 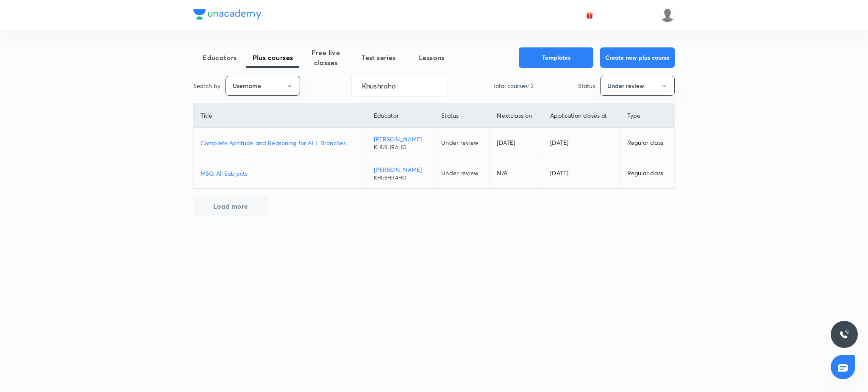 I want to click on a: Company Logo, so click(x=227, y=15).